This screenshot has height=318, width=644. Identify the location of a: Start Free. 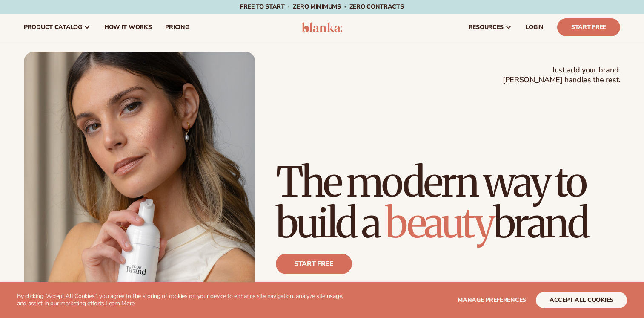
(588, 28).